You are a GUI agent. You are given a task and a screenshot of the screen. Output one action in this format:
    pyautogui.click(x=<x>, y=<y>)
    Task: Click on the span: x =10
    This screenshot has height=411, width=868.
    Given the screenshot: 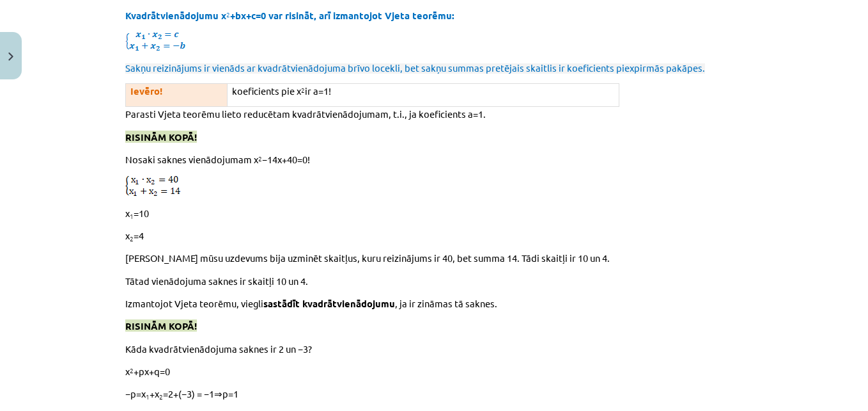 What is the action you would take?
    pyautogui.click(x=137, y=212)
    